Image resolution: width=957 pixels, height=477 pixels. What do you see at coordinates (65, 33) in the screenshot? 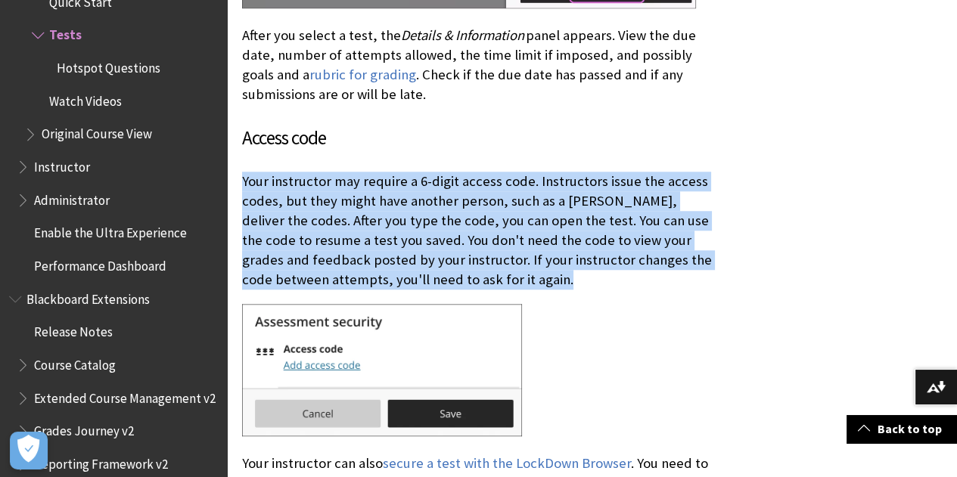
I see `span: Tests` at bounding box center [65, 33].